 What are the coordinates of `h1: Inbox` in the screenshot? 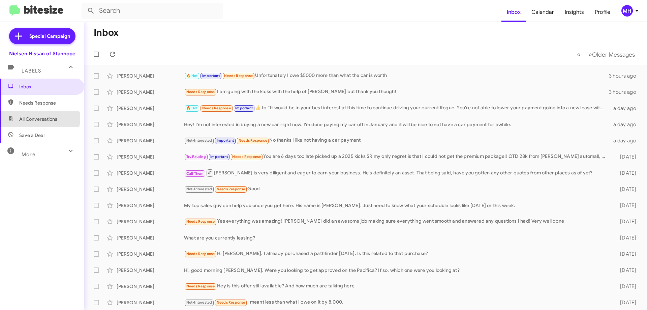 It's located at (106, 33).